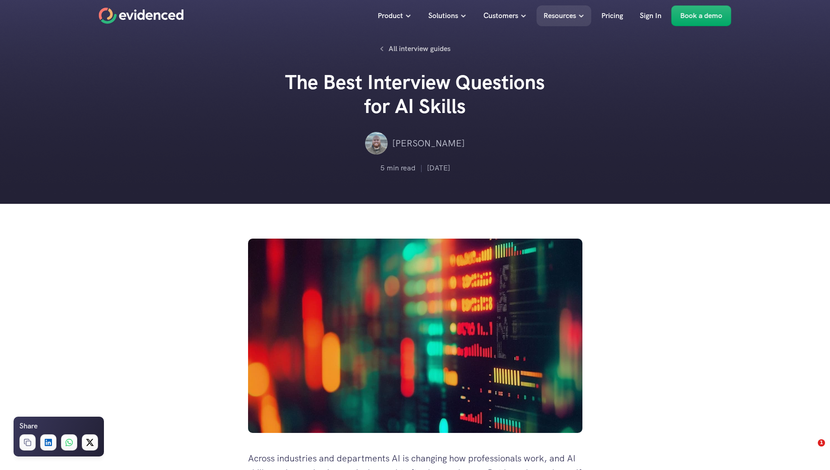  Describe the element at coordinates (415, 336) in the screenshot. I see `img: Abstract digital display data` at that location.